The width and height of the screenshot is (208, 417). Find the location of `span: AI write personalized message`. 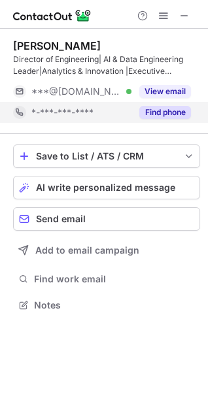

span: AI write personalized message is located at coordinates (105, 187).